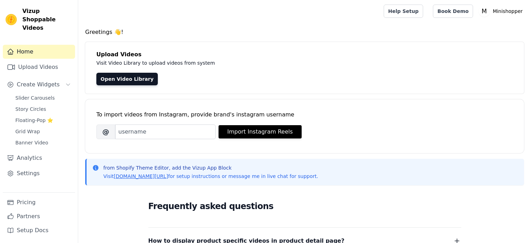 The height and width of the screenshot is (243, 531). Describe the element at coordinates (39, 173) in the screenshot. I see `a: Settings` at that location.